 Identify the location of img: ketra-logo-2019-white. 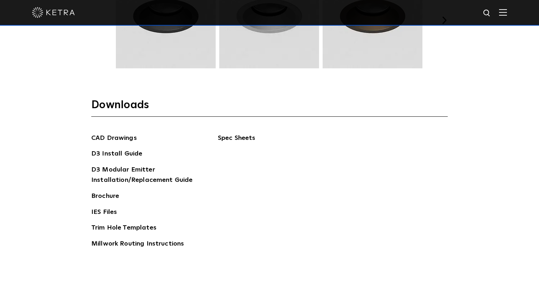
(53, 12).